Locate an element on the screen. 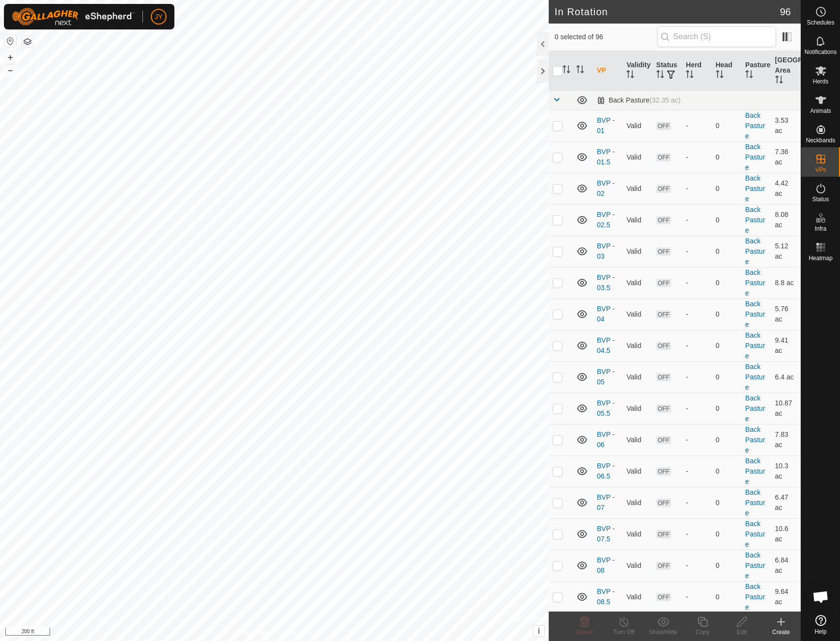  td: 3.53 ac is located at coordinates (786, 126).